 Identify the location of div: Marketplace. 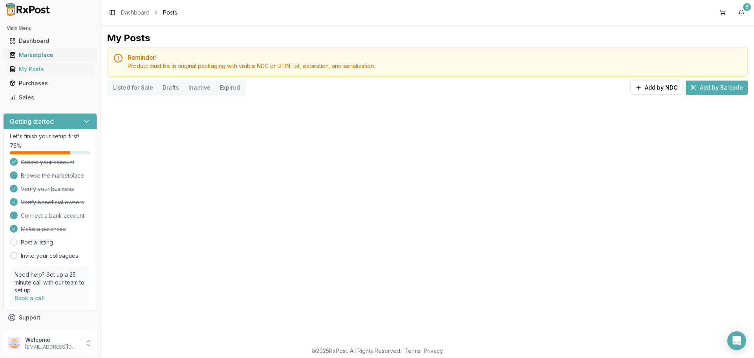
(50, 55).